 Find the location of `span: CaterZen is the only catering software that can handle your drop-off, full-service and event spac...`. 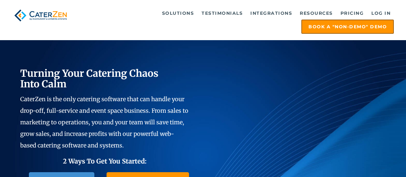

span: CaterZen is the only catering software that can handle your drop-off, full-service and event spac... is located at coordinates (104, 122).